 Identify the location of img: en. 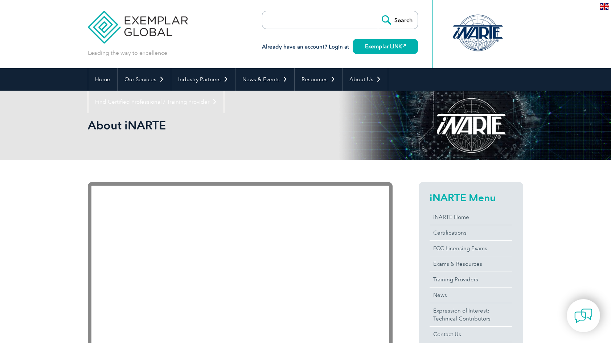
(604, 6).